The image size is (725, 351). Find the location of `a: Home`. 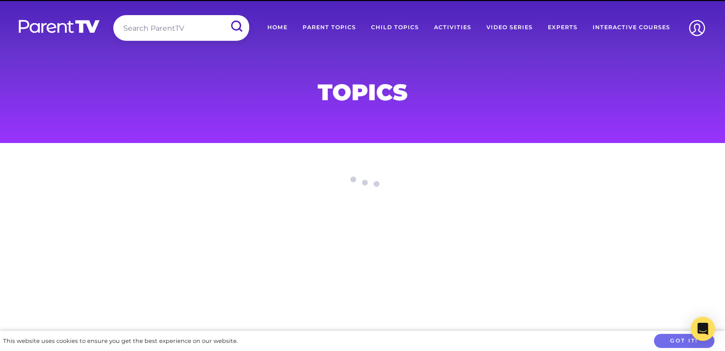

a: Home is located at coordinates (277, 28).